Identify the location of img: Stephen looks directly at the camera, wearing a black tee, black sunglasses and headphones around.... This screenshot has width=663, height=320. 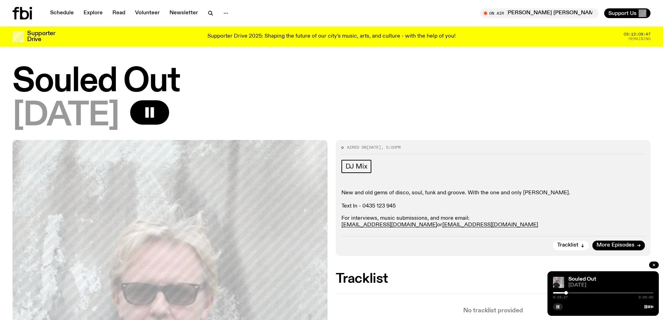
(559, 282).